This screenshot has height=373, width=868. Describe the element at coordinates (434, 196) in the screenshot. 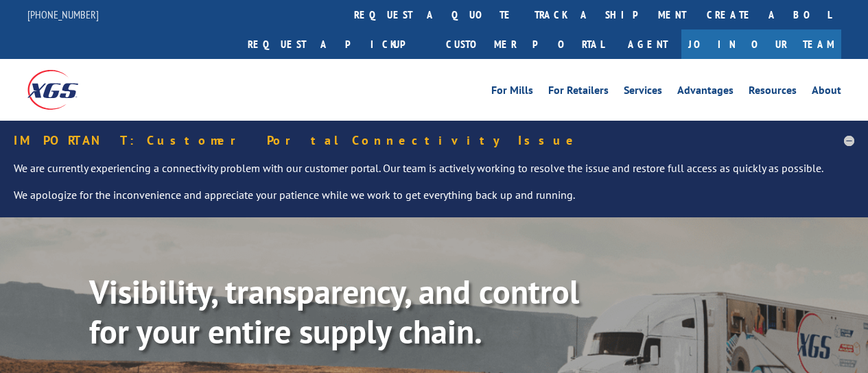

I see `p: We apologize for the inconvenience and appreciate your patience while we work to get everything b...` at that location.